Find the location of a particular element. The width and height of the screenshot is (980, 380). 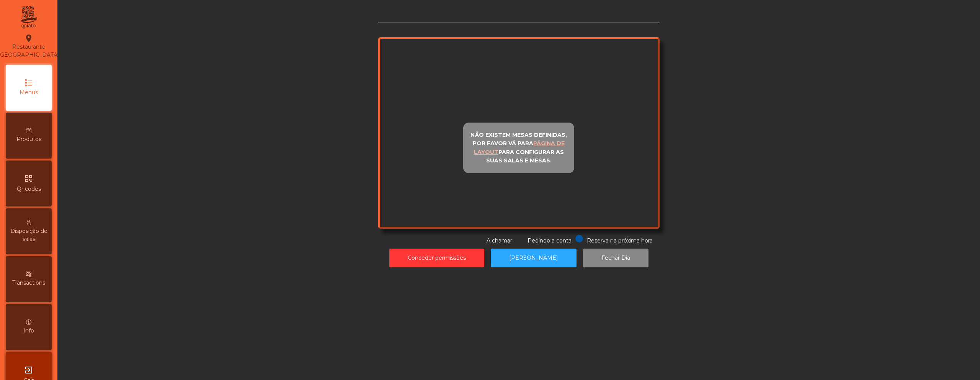

span: Qr codes is located at coordinates (29, 189).